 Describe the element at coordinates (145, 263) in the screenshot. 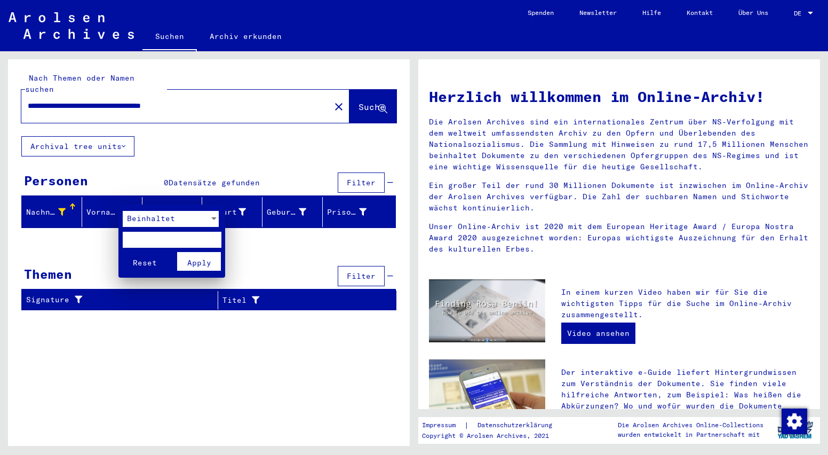

I see `span: Reset` at that location.